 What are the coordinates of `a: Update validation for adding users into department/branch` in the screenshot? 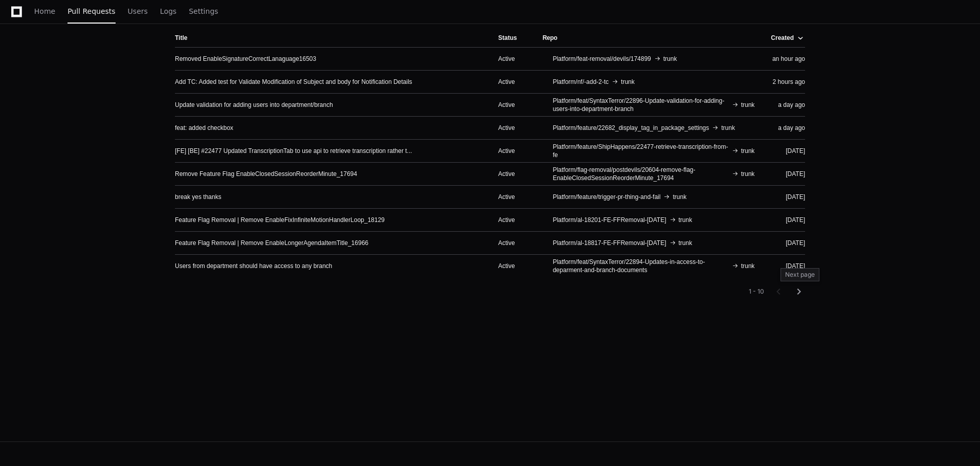 It's located at (254, 105).